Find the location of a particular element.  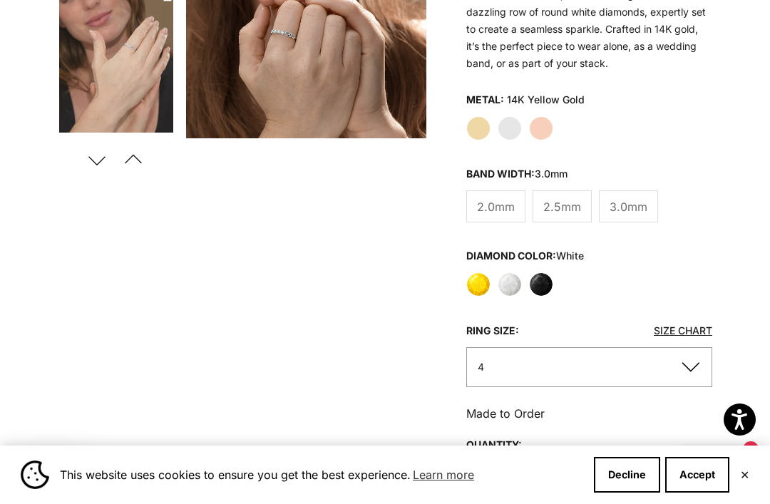

span: This website uses cookies to ensure you get the best experience. is located at coordinates (321, 475).